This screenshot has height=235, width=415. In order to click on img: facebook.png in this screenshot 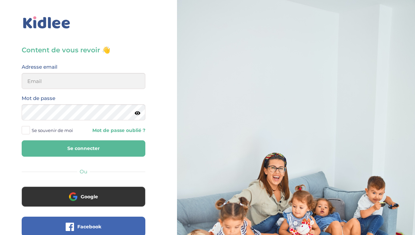, I will do `click(70, 227)`.